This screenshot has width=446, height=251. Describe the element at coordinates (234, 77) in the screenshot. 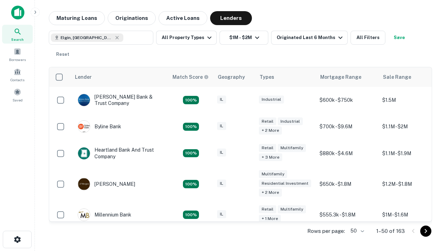

I see `th: Geography` at that location.